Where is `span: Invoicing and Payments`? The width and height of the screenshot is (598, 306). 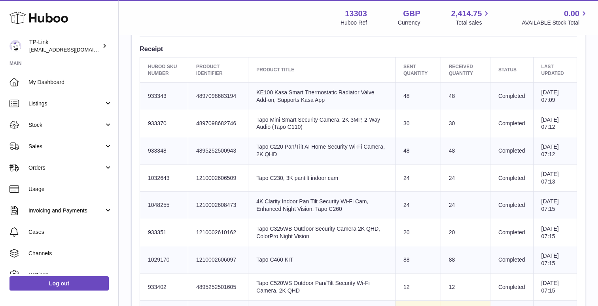 span: Invoicing and Payments is located at coordinates (66, 210).